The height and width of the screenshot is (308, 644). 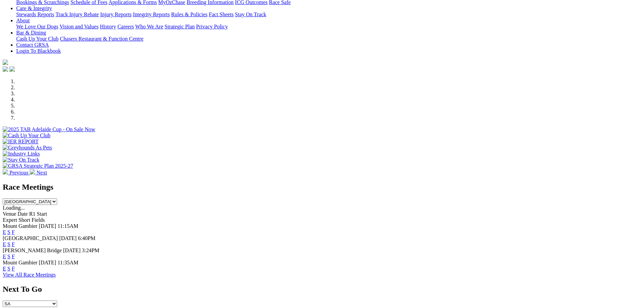 What do you see at coordinates (39, 51) in the screenshot?
I see `a: Login To Blackbook` at bounding box center [39, 51].